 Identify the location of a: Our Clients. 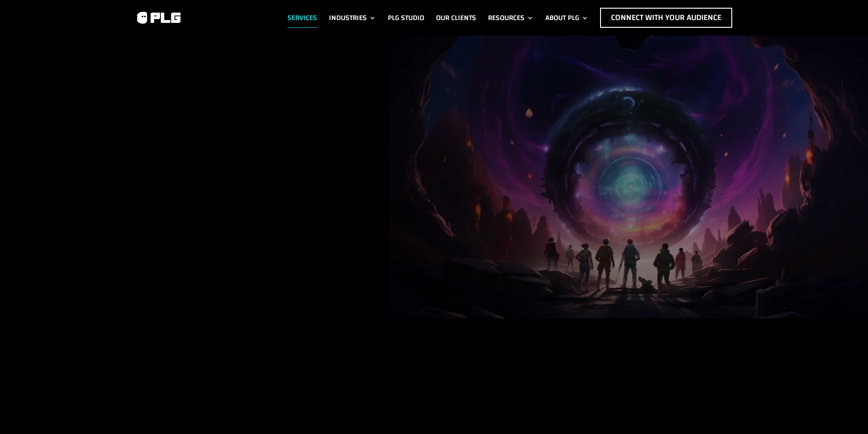
(456, 18).